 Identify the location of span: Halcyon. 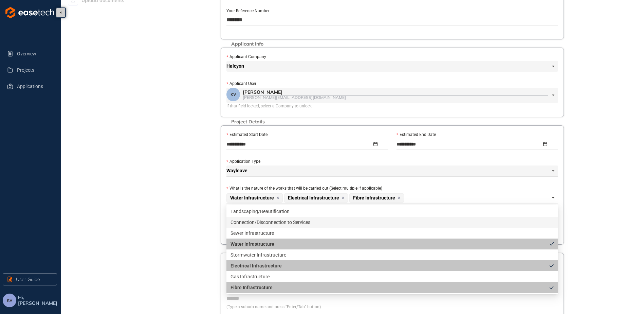
(390, 66).